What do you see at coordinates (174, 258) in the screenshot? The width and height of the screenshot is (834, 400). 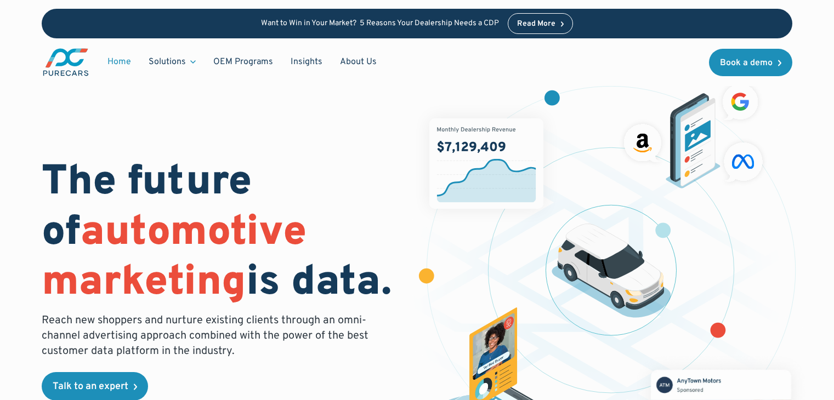 I see `span: automotive marketing` at bounding box center [174, 258].